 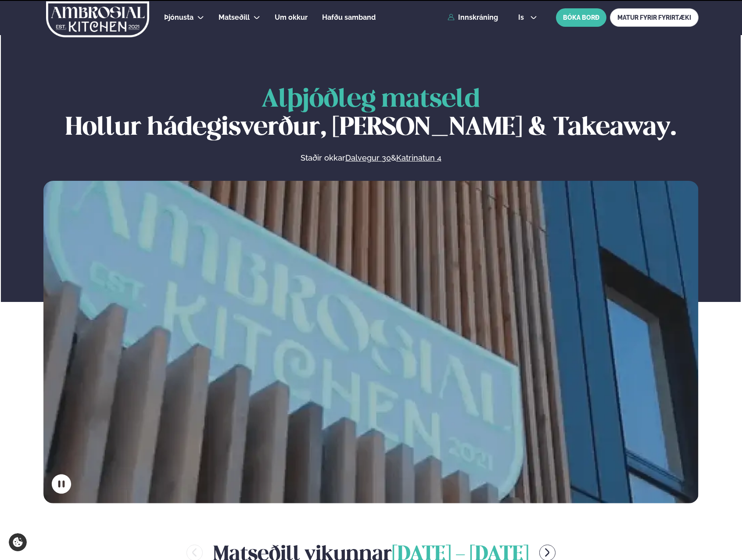 I want to click on span: Matseðill, so click(x=234, y=17).